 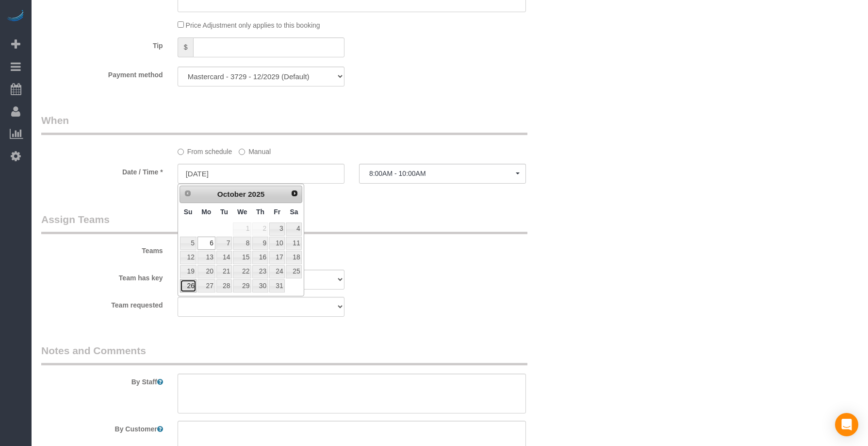 What do you see at coordinates (102, 379) in the screenshot?
I see `label: By Staff` at bounding box center [102, 379].